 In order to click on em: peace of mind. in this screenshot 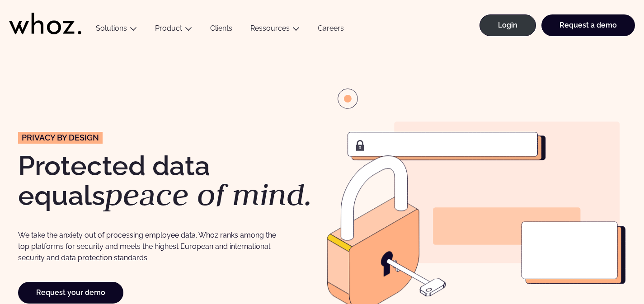, I will do `click(208, 194)`.